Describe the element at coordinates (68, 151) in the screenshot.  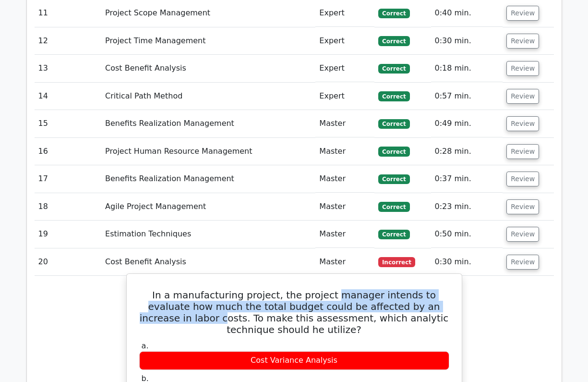
I see `td: 16` at that location.